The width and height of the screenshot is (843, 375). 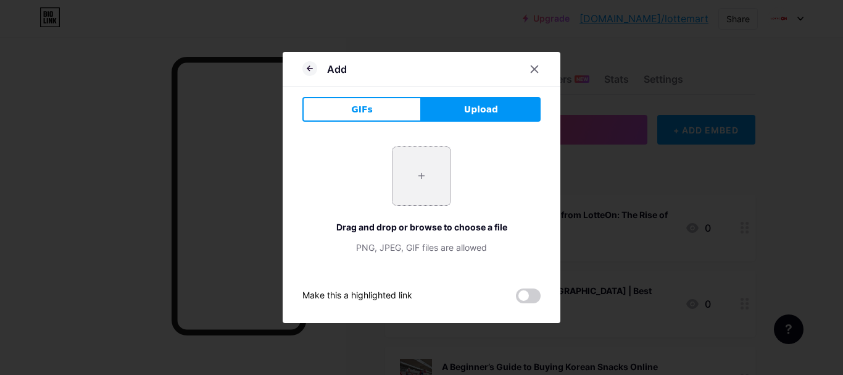 What do you see at coordinates (337, 69) in the screenshot?
I see `div: Add` at bounding box center [337, 69].